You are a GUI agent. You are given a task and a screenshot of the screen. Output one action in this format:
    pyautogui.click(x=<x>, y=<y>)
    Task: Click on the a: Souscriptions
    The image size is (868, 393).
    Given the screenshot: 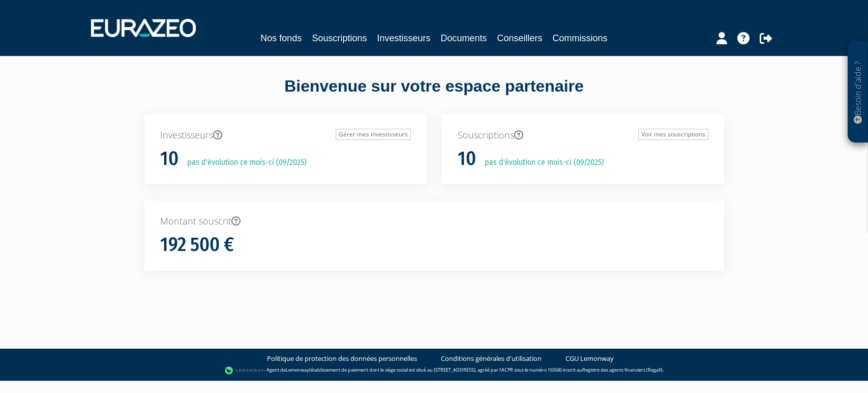 What is the action you would take?
    pyautogui.click(x=339, y=38)
    